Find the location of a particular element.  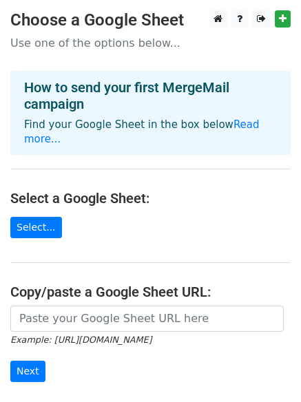

h3: Choose a Google Sheet is located at coordinates (150, 20).